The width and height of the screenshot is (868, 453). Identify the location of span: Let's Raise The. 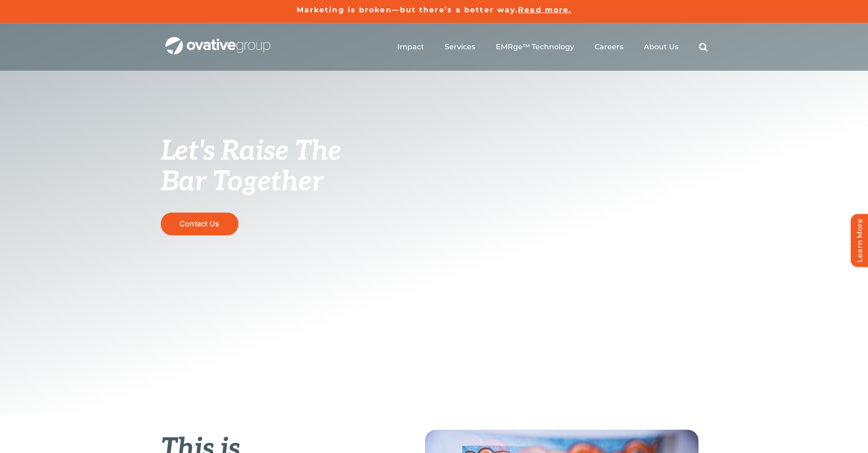
(251, 151).